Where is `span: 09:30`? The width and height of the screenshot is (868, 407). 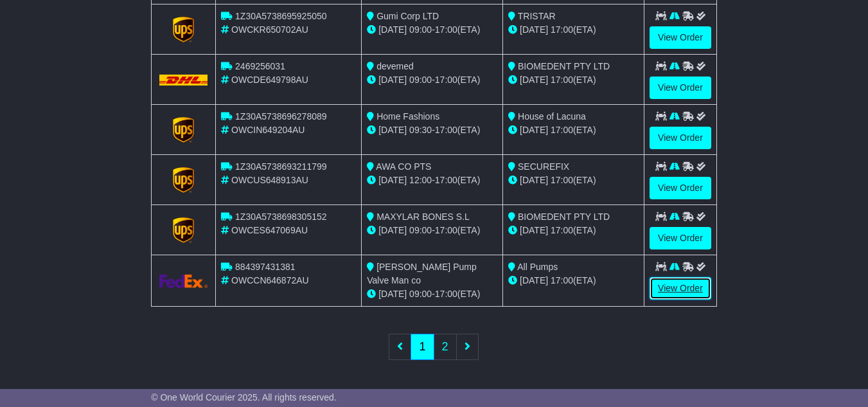 span: 09:30 is located at coordinates (420, 130).